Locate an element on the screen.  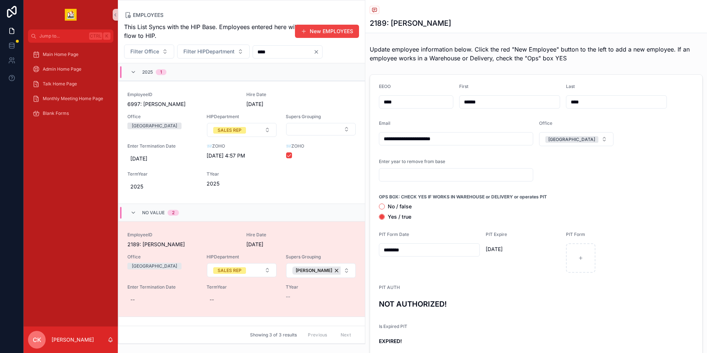
a: Main Home Page is located at coordinates (71, 54).